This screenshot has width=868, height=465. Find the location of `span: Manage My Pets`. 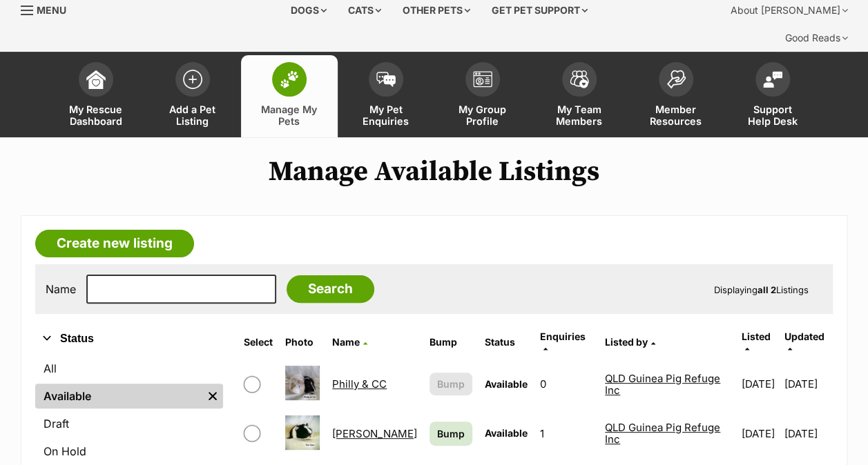

span: Manage My Pets is located at coordinates (290, 116).